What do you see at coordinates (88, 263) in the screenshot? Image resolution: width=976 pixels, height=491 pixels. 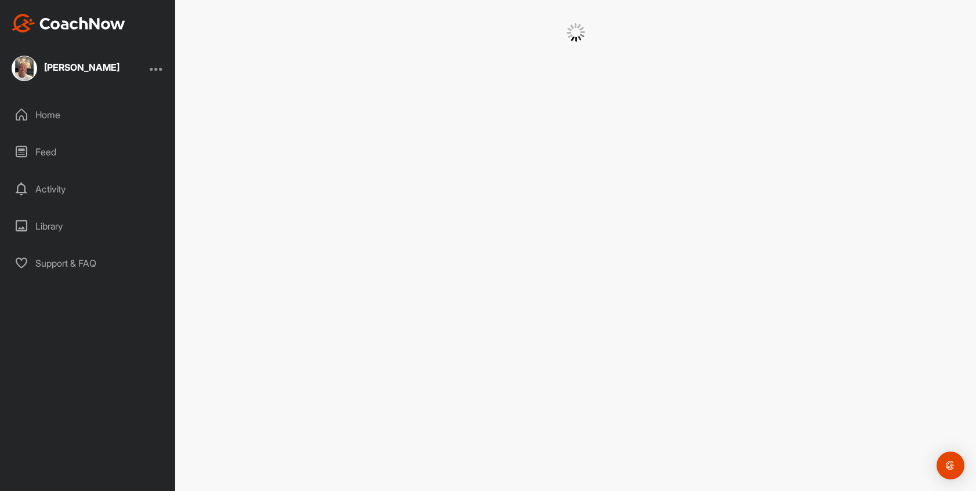 I see `div: Support & FAQ` at bounding box center [88, 263].